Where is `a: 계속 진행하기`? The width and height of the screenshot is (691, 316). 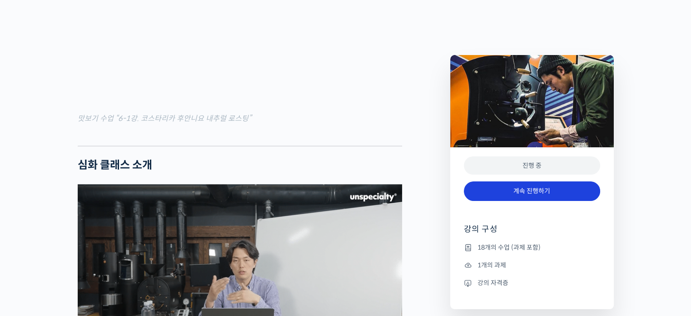 a: 계속 진행하기 is located at coordinates (532, 191).